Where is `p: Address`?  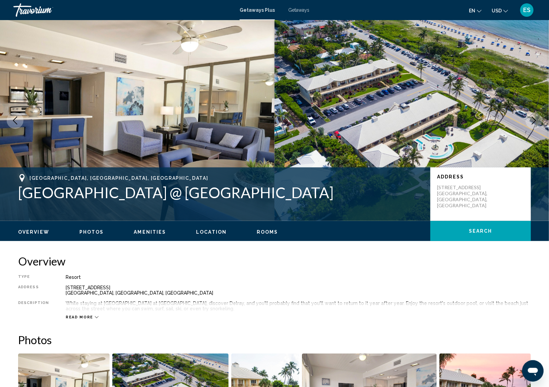
p: Address is located at coordinates (480, 177).